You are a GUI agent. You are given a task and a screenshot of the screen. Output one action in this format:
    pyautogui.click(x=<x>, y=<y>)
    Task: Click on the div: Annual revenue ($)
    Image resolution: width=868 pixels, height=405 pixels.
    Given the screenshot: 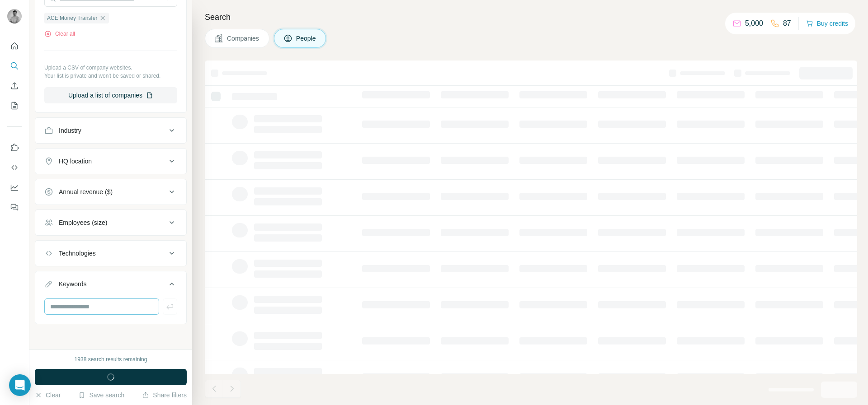 What is the action you would take?
    pyautogui.click(x=85, y=192)
    